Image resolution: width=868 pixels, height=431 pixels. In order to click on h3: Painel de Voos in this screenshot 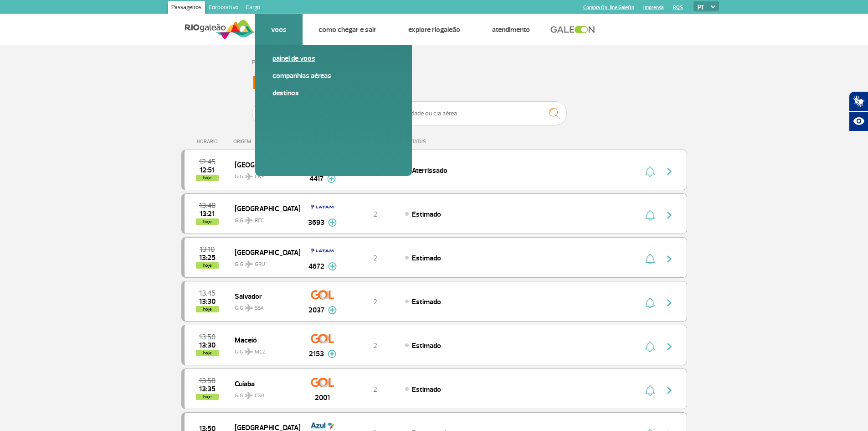, I will do `click(434, 83)`.